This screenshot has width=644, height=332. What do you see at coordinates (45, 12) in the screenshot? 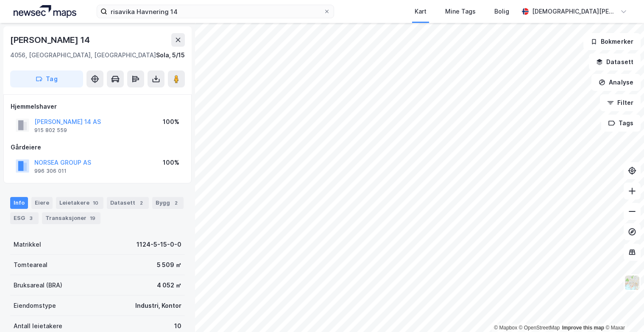
I see `img: logo.a4113a55bc3d86da70a041830d287a7e.svg` at bounding box center [45, 12].